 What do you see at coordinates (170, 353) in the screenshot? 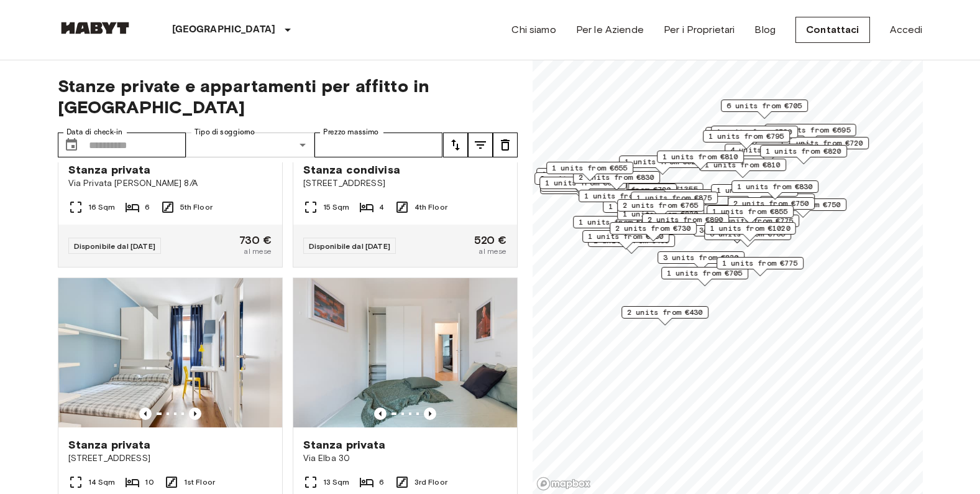
I see `img: Marketing picture of unit IT-14-035-002-09H` at bounding box center [170, 353].